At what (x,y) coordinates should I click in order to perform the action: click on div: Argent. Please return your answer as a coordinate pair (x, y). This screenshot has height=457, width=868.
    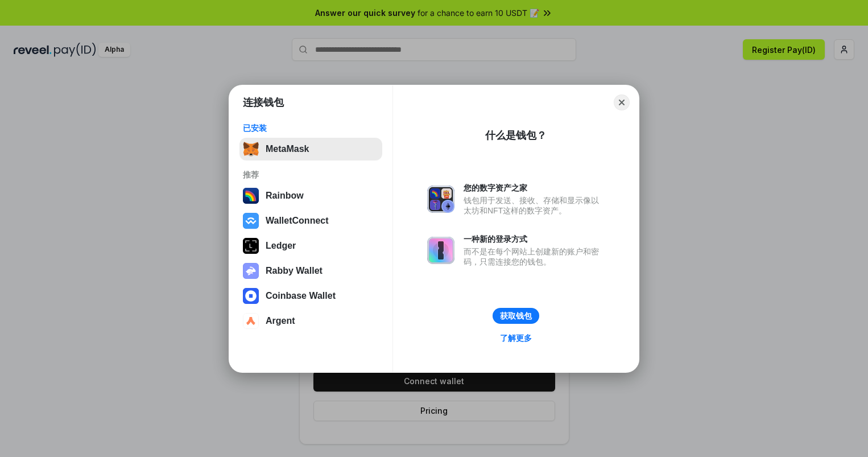
    Looking at the image, I should click on (280, 320).